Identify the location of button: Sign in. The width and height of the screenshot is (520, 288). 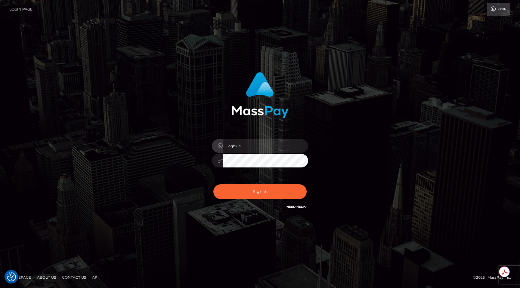
(260, 192).